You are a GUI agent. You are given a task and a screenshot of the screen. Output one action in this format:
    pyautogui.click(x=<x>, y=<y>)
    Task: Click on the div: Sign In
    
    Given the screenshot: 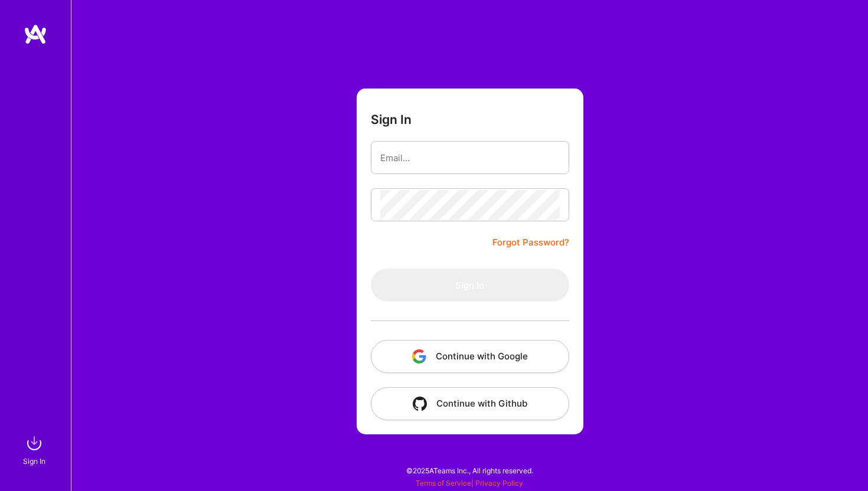 What is the action you would take?
    pyautogui.click(x=34, y=461)
    